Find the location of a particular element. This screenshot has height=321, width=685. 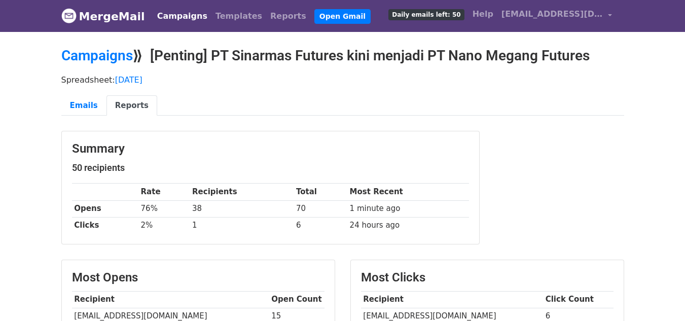

td: 2% is located at coordinates (164, 225).